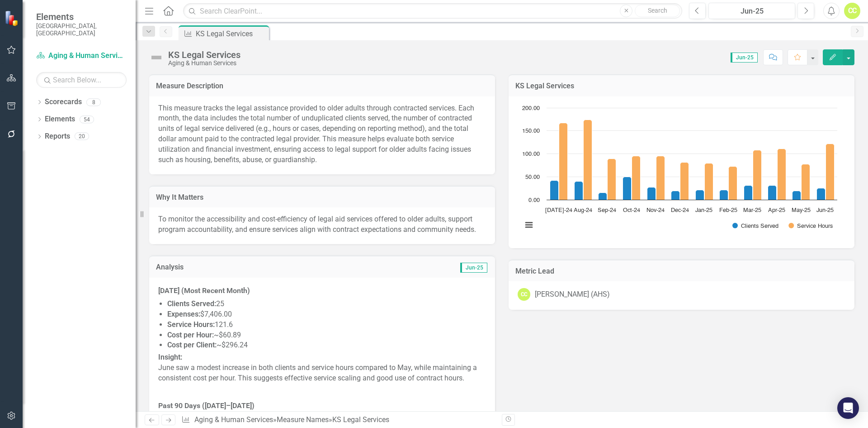  What do you see at coordinates (533, 177) in the screenshot?
I see `text: 50.00` at bounding box center [533, 177].